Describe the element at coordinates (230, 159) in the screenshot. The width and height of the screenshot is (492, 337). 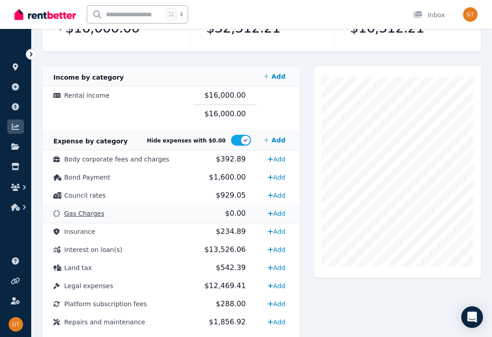
I see `span: $392.89` at that location.